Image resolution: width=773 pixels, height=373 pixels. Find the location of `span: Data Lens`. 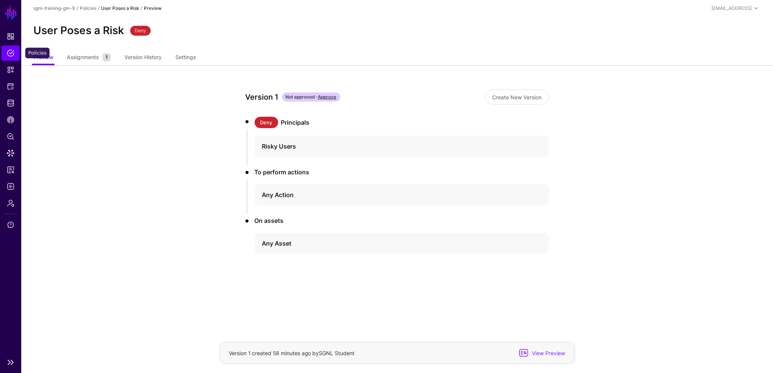

span: Data Lens is located at coordinates (11, 153).